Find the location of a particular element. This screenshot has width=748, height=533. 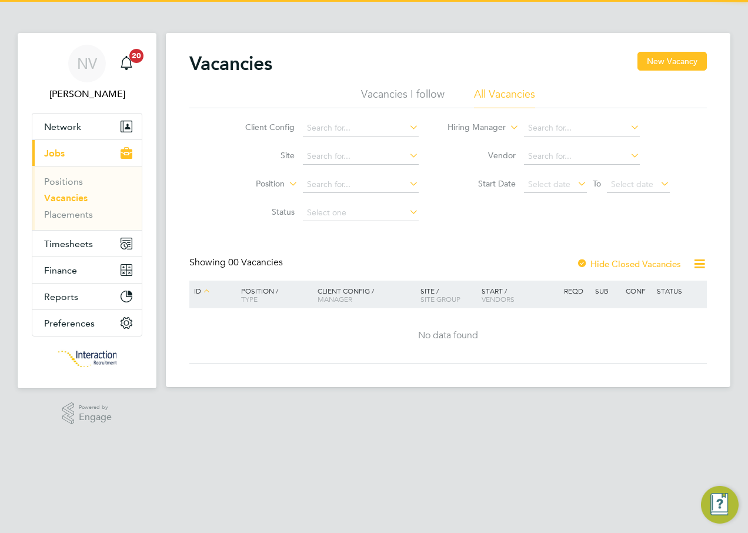

label: Hiring Manager is located at coordinates (472, 128).